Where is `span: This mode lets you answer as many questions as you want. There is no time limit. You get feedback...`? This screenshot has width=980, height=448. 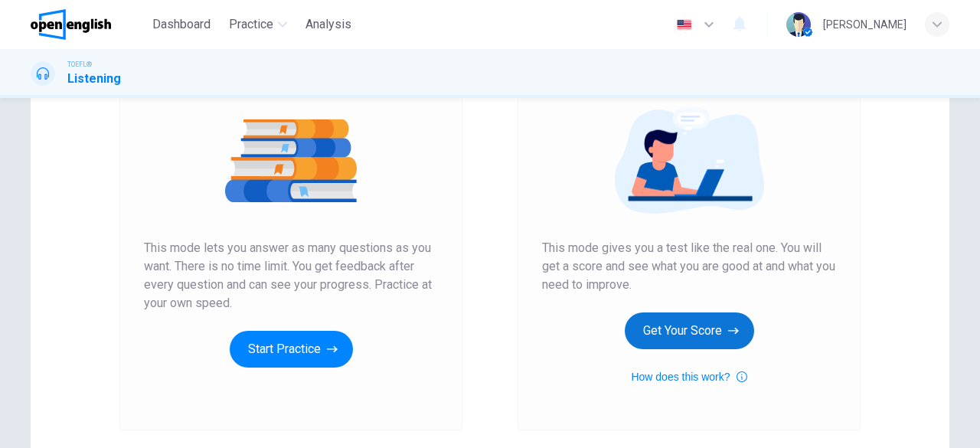
span: This mode lets you answer as many questions as you want. There is no time limit. You get feedback... is located at coordinates (291, 275).